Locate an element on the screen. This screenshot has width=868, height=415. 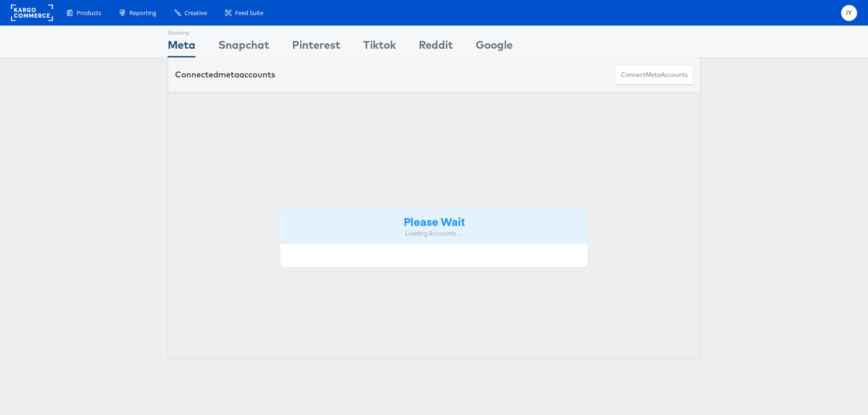
span: Feed Suite is located at coordinates (249, 13).